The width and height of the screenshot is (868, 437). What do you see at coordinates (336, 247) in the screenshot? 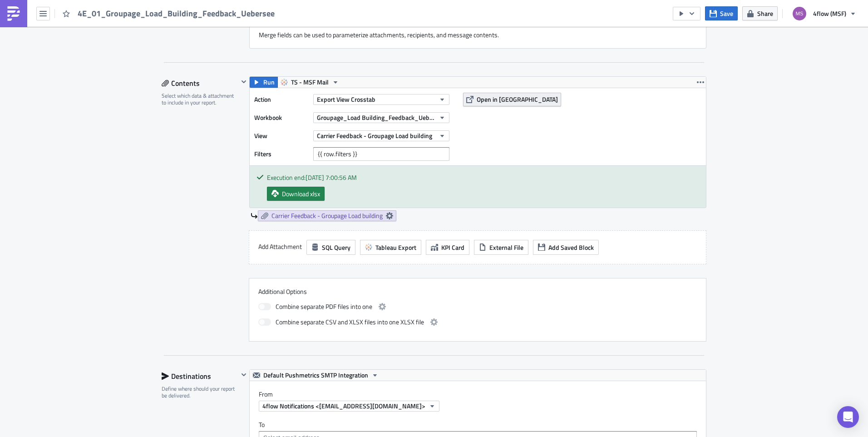
I see `span: SQL Query` at bounding box center [336, 247].